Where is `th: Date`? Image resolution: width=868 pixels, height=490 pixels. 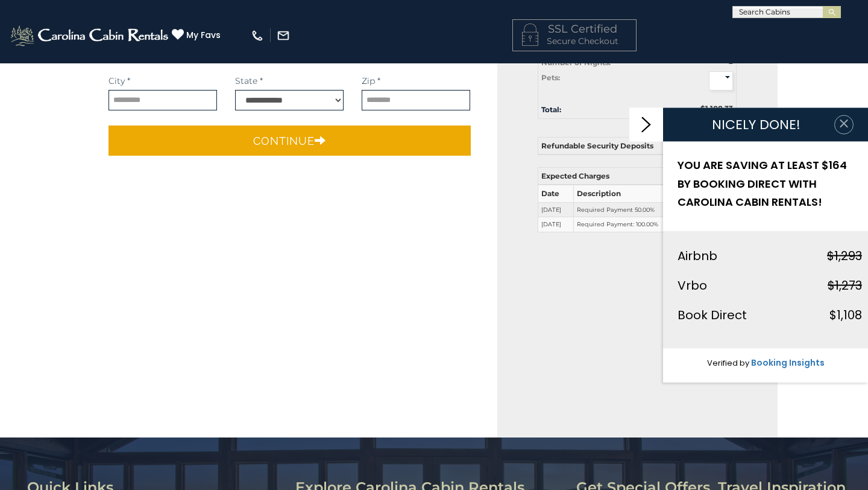
th: Date is located at coordinates (556, 193).